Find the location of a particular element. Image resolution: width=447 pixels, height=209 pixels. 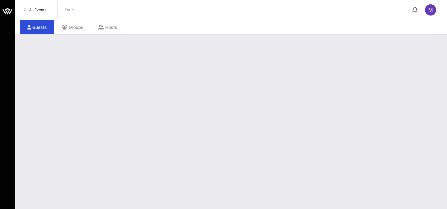

p: Date is located at coordinates (70, 10).